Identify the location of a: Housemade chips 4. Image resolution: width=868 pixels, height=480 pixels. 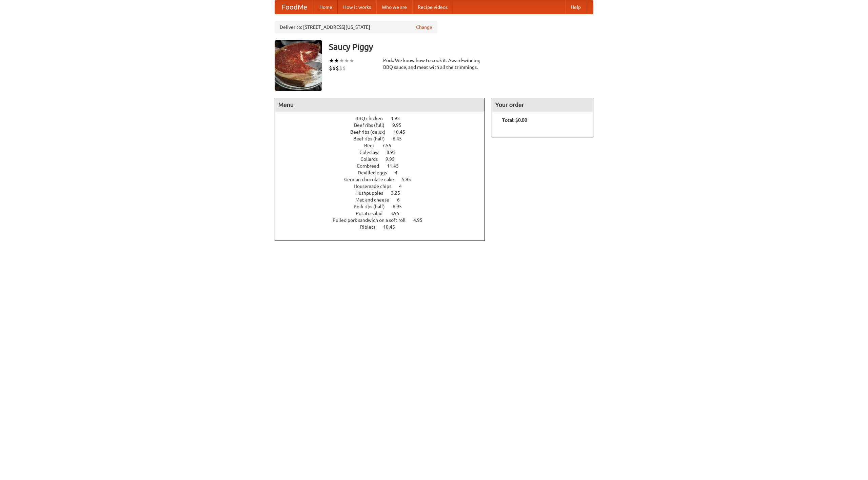
(384, 186).